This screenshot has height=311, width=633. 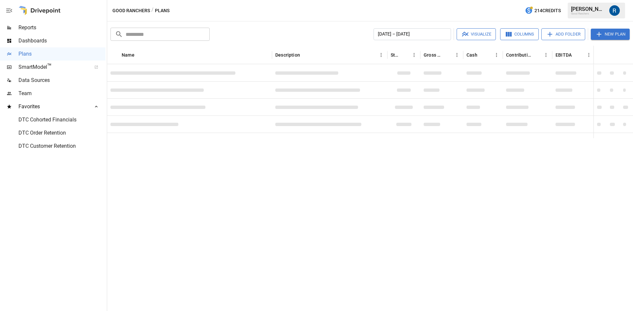 I want to click on button: Description column menu, so click(x=381, y=55).